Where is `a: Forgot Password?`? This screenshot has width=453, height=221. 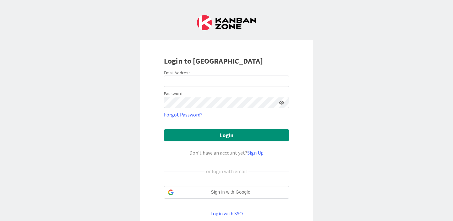
a: Forgot Password? is located at coordinates (183, 114).